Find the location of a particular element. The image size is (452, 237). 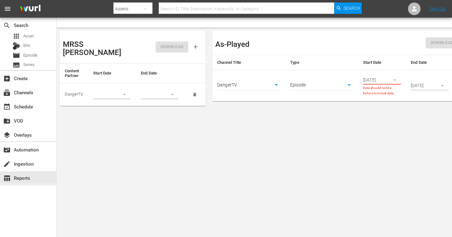

th: Channel Title is located at coordinates (249, 63).